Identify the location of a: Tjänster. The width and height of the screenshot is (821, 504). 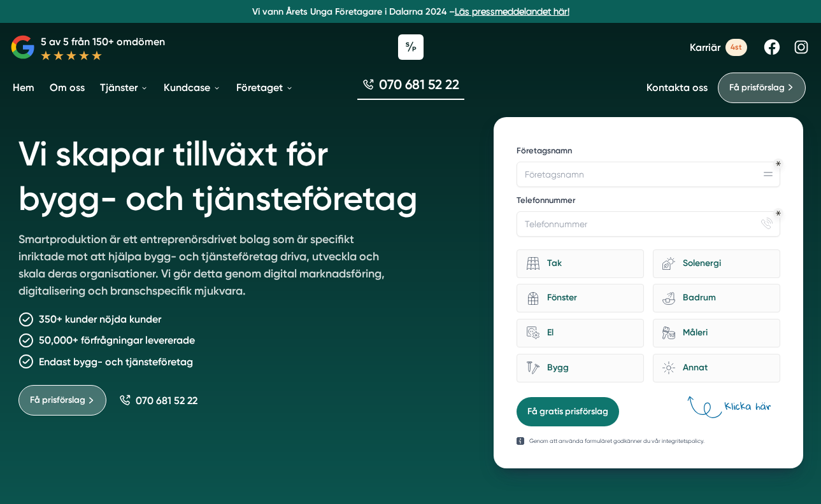
(124, 87).